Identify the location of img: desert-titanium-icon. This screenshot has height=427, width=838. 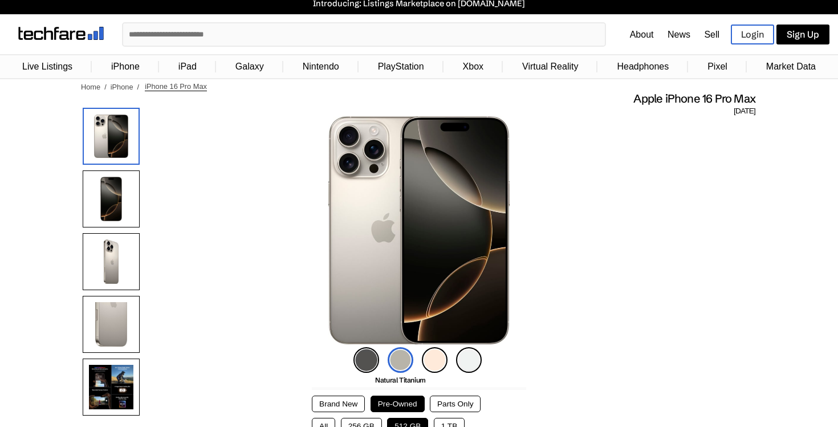
(434, 360).